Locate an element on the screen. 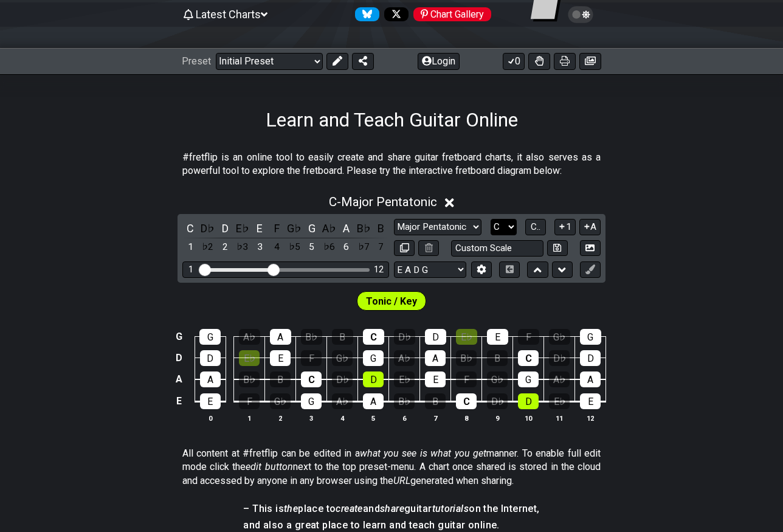  a: Follow #fretflip at X is located at coordinates (394, 14).